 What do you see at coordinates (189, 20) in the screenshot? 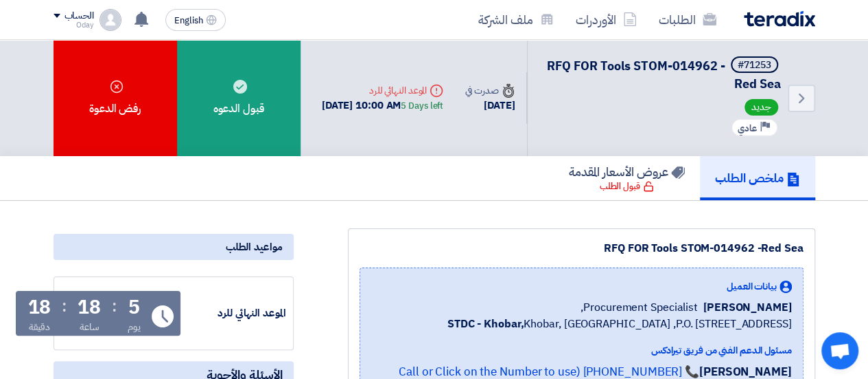
I see `span: English` at bounding box center [189, 20].